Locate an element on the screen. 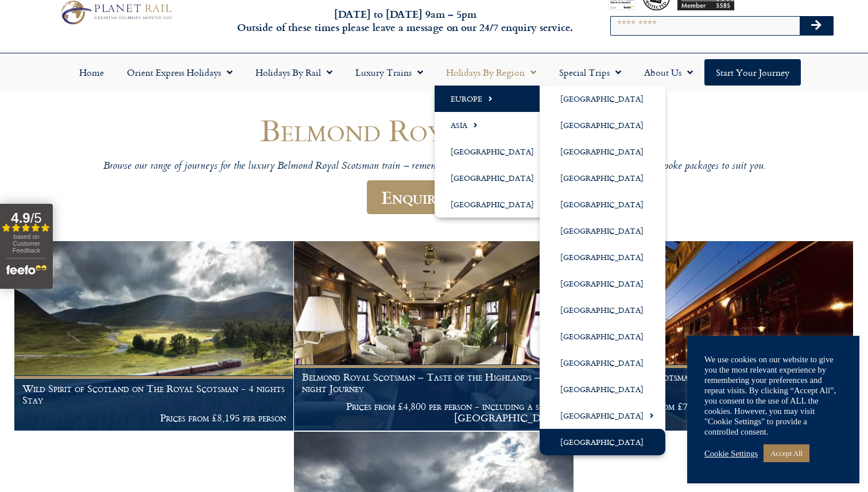  div: We use cookies on our website to give you the most relevant experience by remembering your prefer... is located at coordinates (773, 396).